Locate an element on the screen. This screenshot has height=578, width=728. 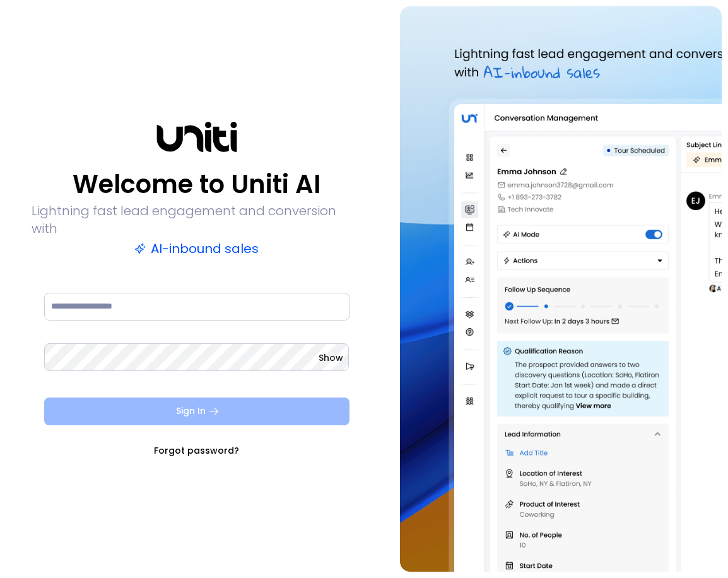
button: Sign In is located at coordinates (197, 411).